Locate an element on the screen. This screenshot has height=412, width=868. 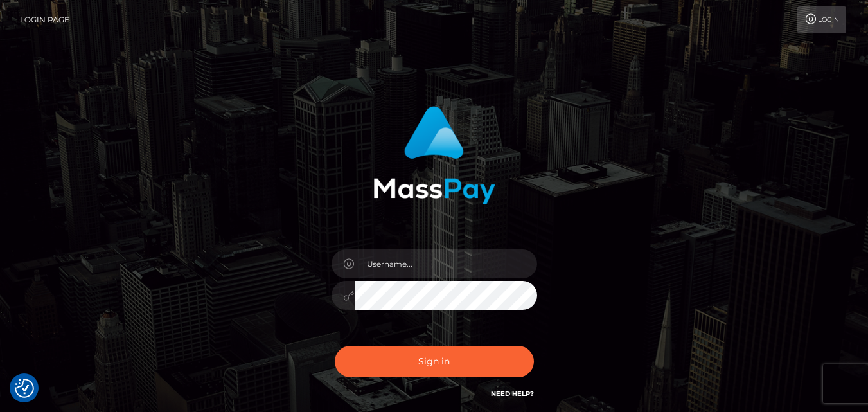
img: MassPay Login is located at coordinates (435, 155).